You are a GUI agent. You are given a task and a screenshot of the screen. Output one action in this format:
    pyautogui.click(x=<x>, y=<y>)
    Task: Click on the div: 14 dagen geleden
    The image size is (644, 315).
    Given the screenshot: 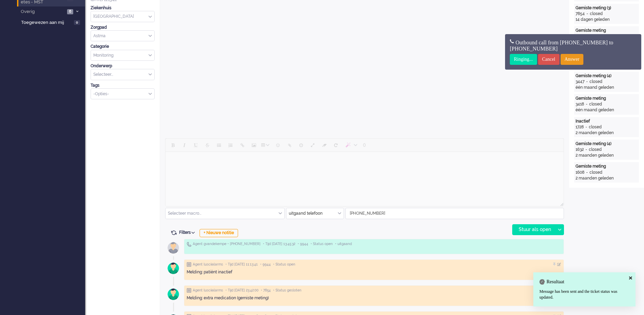 What is the action you would take?
    pyautogui.click(x=607, y=20)
    